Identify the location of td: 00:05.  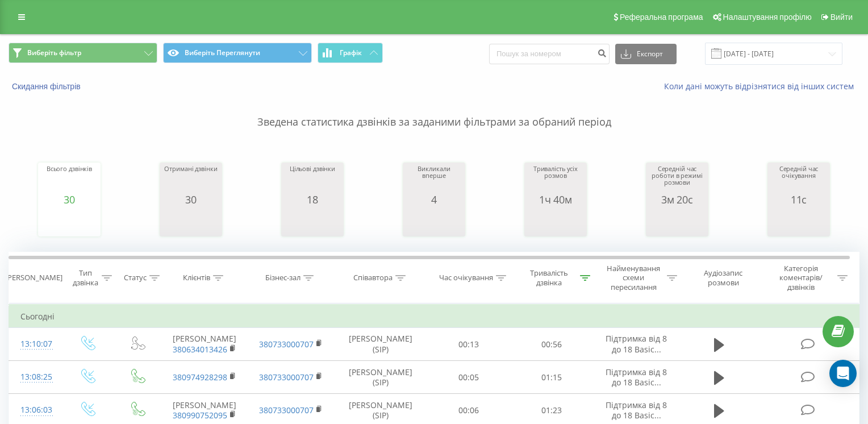
(469, 378).